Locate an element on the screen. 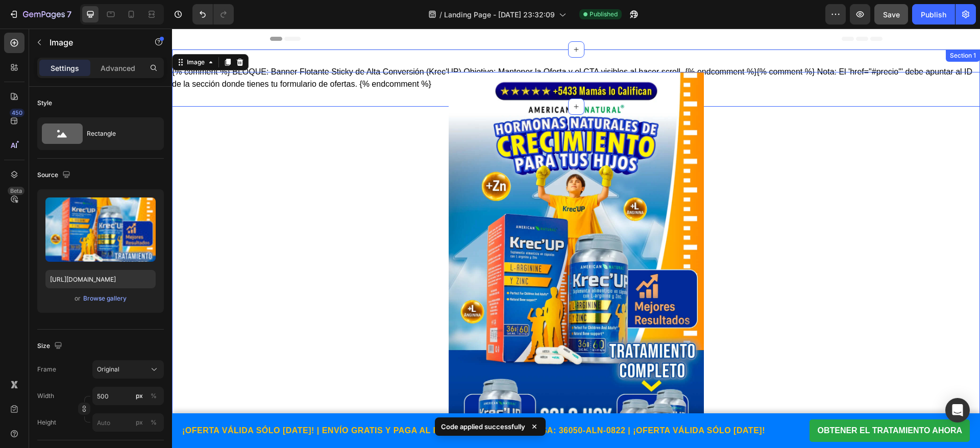 The image size is (980, 448). span: Original is located at coordinates (108, 369).